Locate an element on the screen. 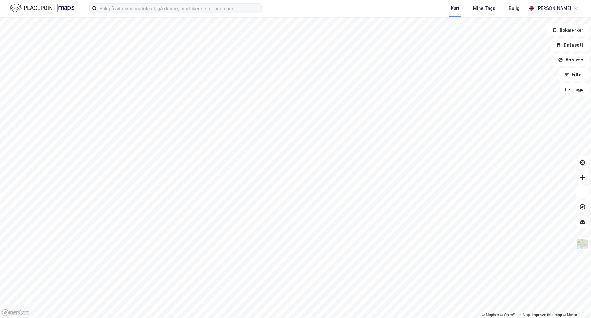 Image resolution: width=591 pixels, height=318 pixels. input: Søk på adresse, matrikkel, gårdeiere, leietakere eller personer is located at coordinates (179, 8).